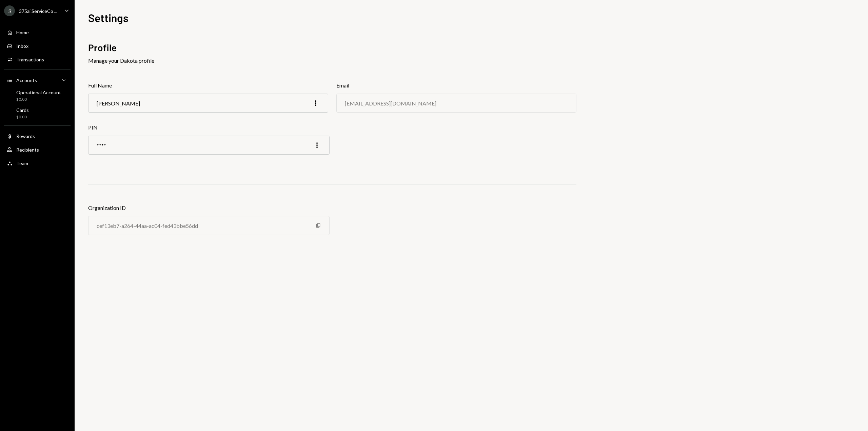 The height and width of the screenshot is (431, 868). Describe the element at coordinates (37, 136) in the screenshot. I see `a: Rewards` at that location.